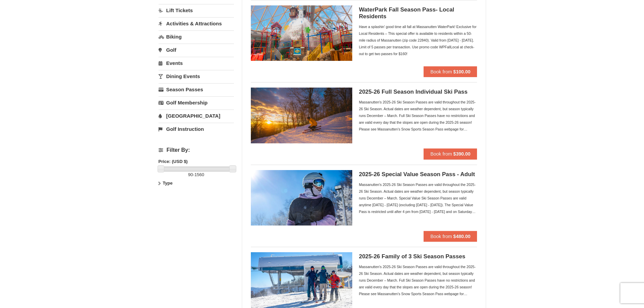 The width and height of the screenshot is (644, 308). What do you see at coordinates (301, 198) in the screenshot?
I see `img: 6619937-198-dda1df27.jpg` at bounding box center [301, 198].